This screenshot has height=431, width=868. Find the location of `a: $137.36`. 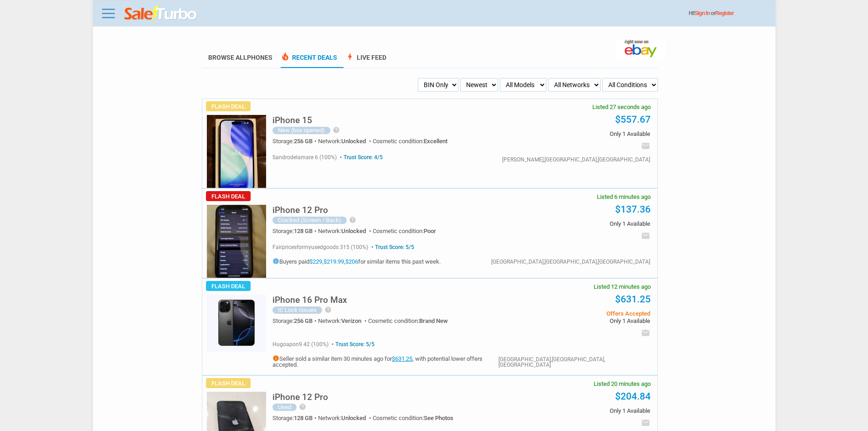

a: $137.36 is located at coordinates (633, 209).